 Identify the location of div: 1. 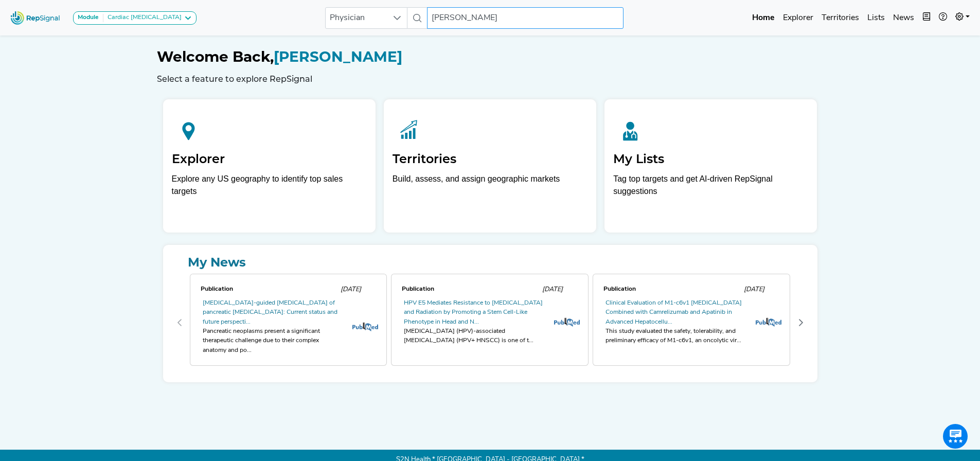
(490, 323).